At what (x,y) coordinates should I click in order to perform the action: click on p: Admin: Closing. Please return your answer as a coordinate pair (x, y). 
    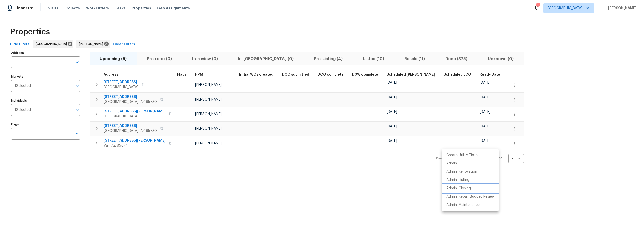
    Looking at the image, I should click on (459, 188).